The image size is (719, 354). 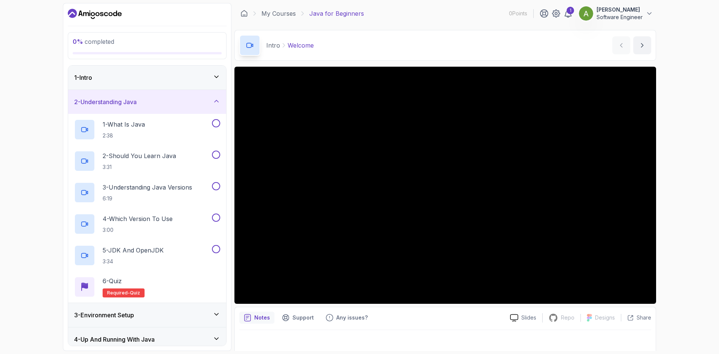 What do you see at coordinates (147, 255) in the screenshot?
I see `button: 5-JDK And OpenJDK3:34` at bounding box center [147, 255].